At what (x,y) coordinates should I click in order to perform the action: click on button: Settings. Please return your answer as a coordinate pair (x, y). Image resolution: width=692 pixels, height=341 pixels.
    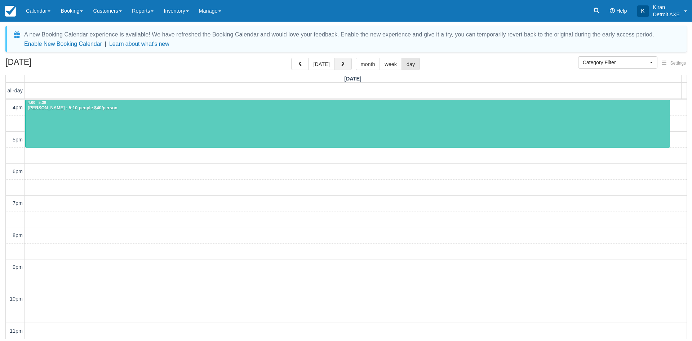
    Looking at the image, I should click on (674, 63).